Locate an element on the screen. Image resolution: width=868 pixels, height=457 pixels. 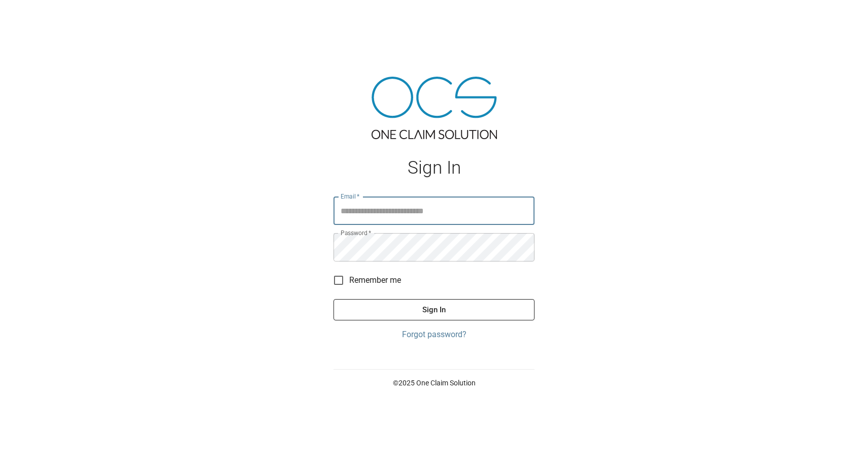
span: Remember me is located at coordinates (375, 280).